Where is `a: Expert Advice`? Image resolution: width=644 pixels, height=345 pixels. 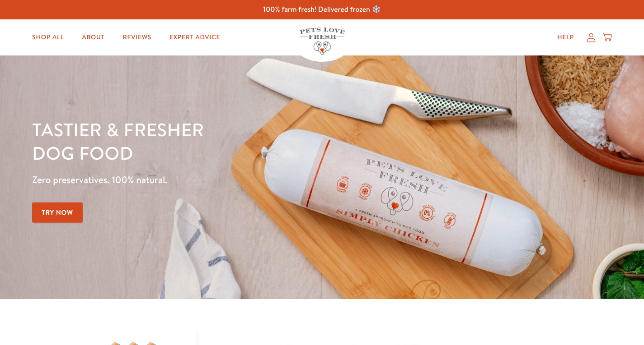 a: Expert Advice is located at coordinates (194, 38).